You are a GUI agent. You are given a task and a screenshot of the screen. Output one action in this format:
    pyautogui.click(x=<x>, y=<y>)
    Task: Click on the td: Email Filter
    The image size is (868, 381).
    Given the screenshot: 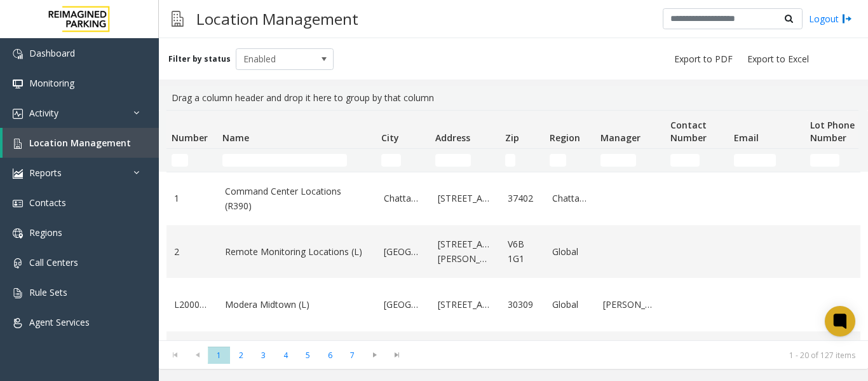 What is the action you would take?
    pyautogui.click(x=767, y=160)
    